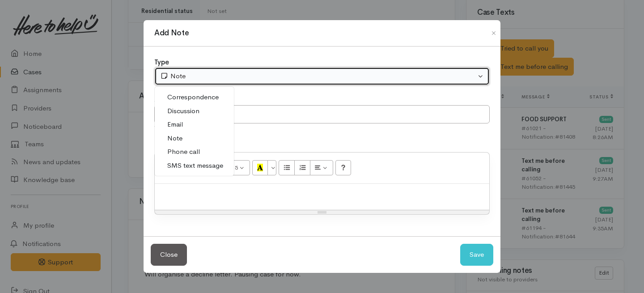  I want to click on div: Note, so click(318, 76).